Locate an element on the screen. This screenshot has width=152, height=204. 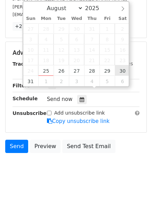
span: Sat is located at coordinates (123, 18).